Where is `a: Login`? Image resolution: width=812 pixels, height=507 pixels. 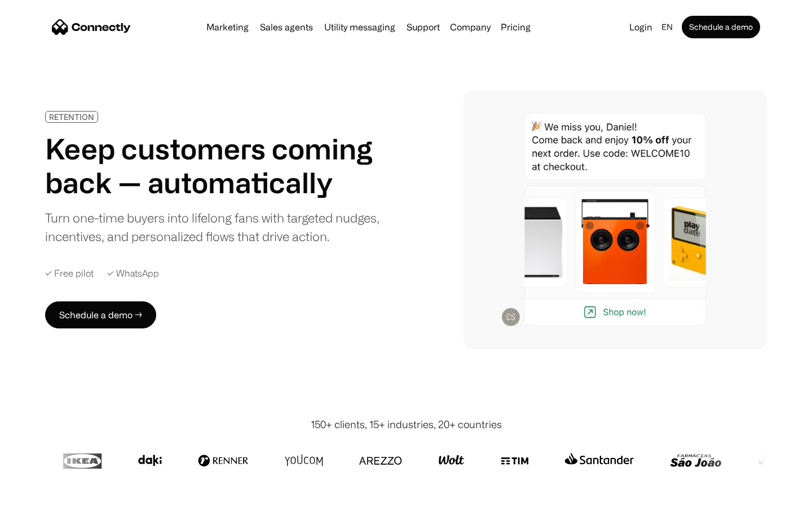 a: Login is located at coordinates (640, 27).